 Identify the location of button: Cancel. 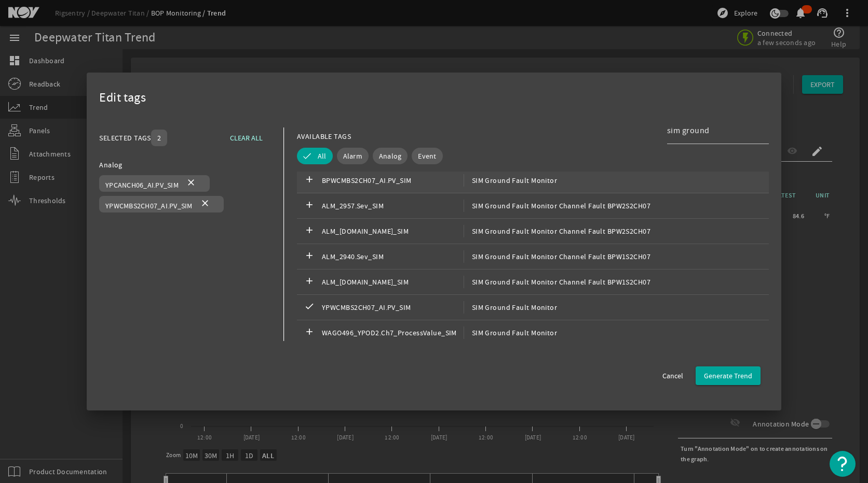
(672, 376).